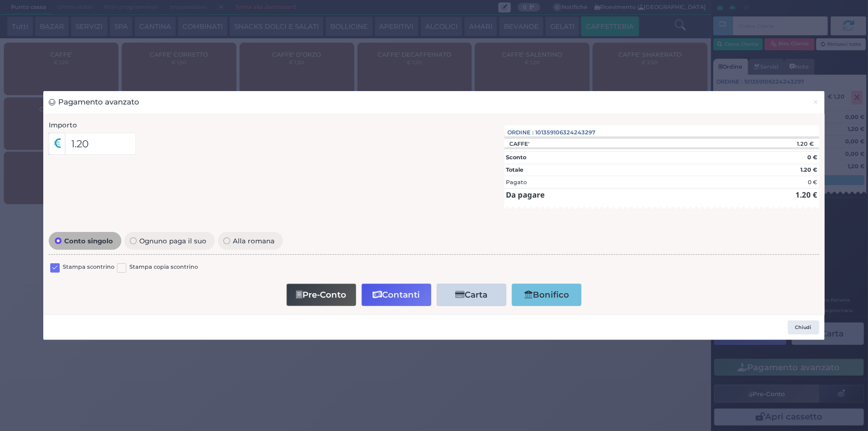  Describe the element at coordinates (396, 295) in the screenshot. I see `button: Contanti` at that location.